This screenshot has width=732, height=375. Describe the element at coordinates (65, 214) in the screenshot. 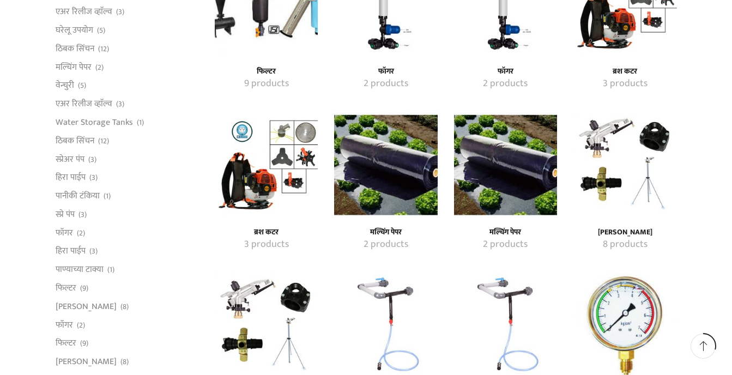

I see `a: स्प्रे पंप` at that location.